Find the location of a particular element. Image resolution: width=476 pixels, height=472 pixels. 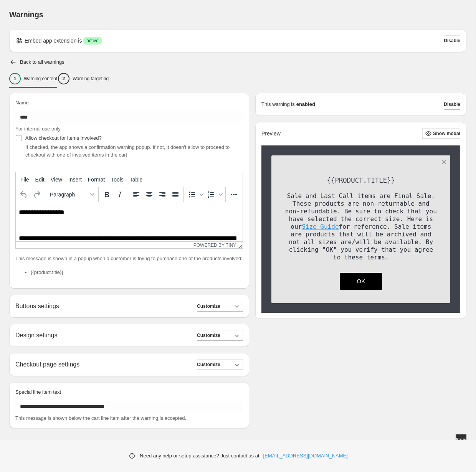

button: Justify is located at coordinates (175, 194).